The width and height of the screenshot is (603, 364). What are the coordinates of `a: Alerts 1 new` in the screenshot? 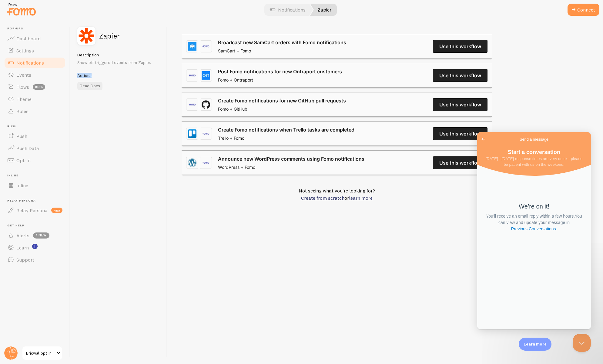 It's located at (35, 235).